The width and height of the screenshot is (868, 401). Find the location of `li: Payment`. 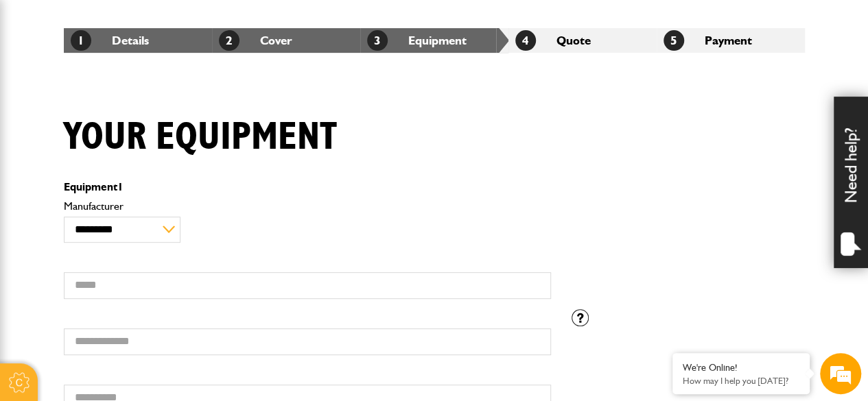

li: Payment is located at coordinates (730, 40).